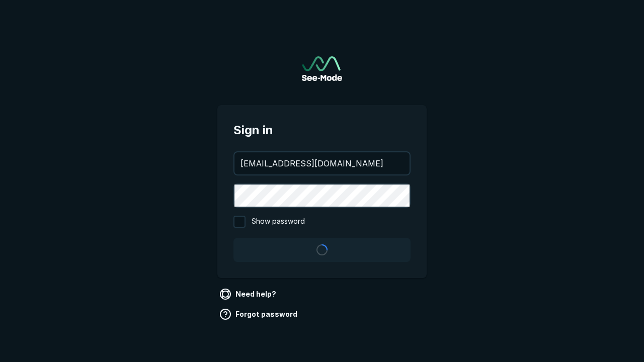 This screenshot has height=362, width=644. Describe the element at coordinates (249, 294) in the screenshot. I see `a: Need help?` at that location.